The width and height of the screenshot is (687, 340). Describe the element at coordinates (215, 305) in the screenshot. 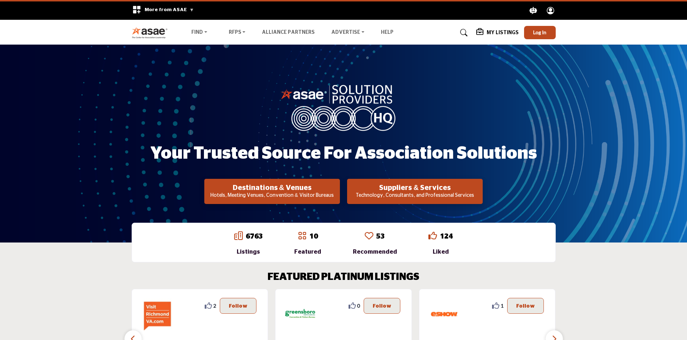

I see `span: 2` at that location.